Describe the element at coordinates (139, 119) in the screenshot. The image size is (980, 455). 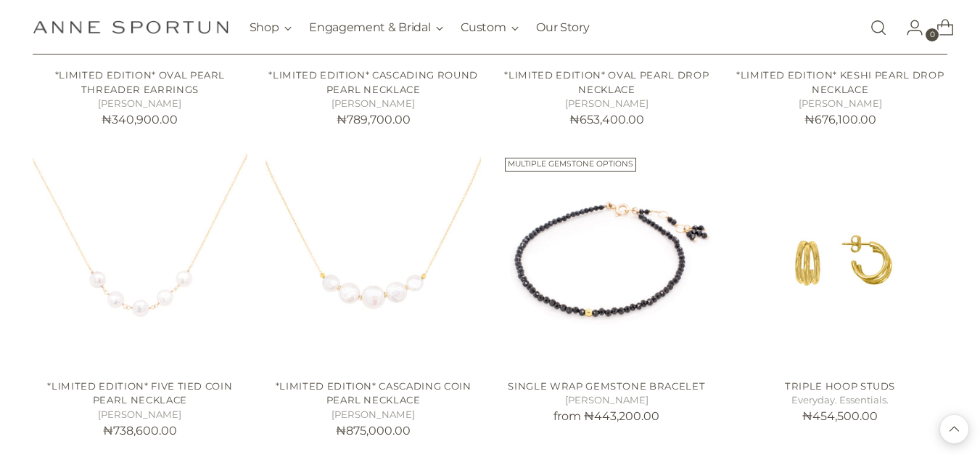
I see `span: ₦340,900.00` at that location.